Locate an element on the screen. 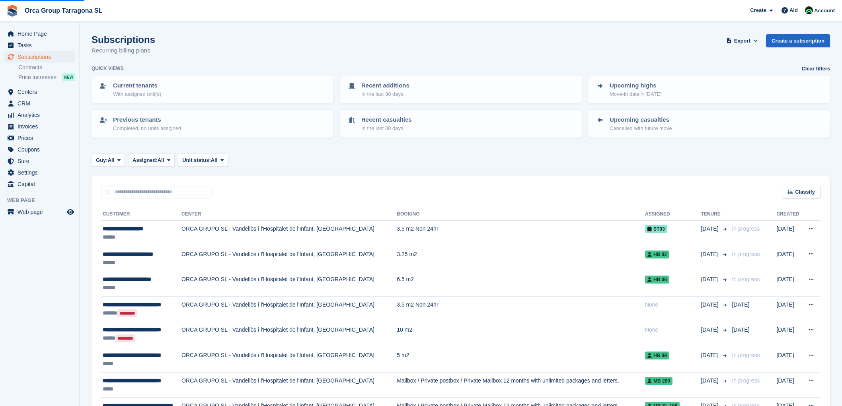 The width and height of the screenshot is (842, 406). font: Capital is located at coordinates (26, 184).